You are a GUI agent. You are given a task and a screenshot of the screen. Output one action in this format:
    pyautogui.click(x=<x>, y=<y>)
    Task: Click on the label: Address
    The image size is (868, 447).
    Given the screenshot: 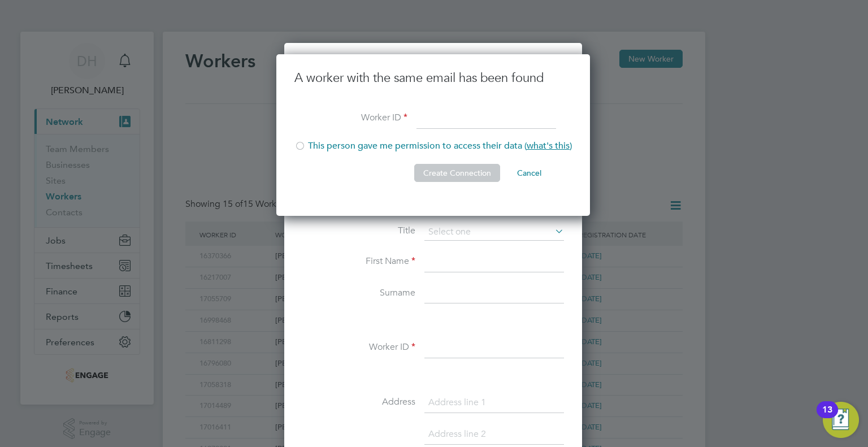 What is the action you would take?
    pyautogui.click(x=359, y=402)
    